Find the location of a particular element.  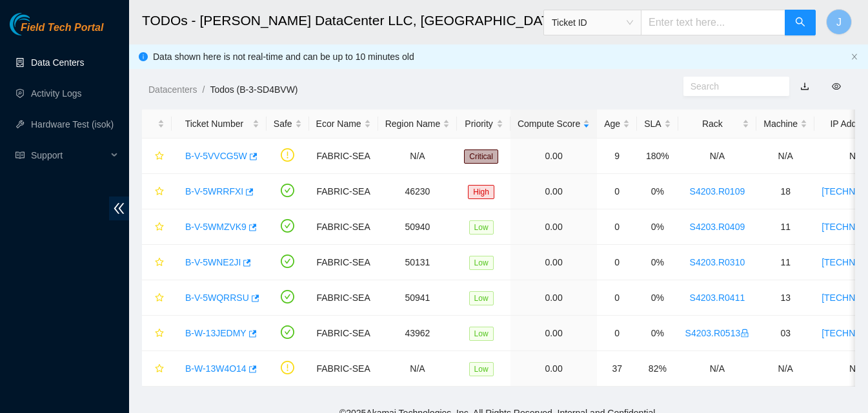

a: download is located at coordinates (805, 87).